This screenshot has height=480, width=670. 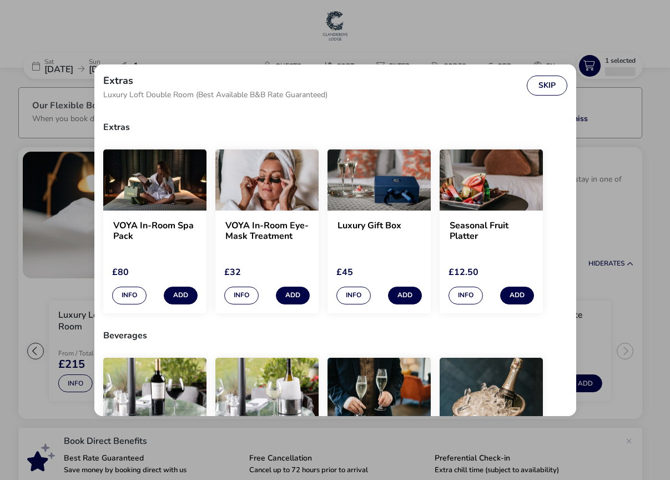 What do you see at coordinates (335, 127) in the screenshot?
I see `h3: Extras` at bounding box center [335, 127].